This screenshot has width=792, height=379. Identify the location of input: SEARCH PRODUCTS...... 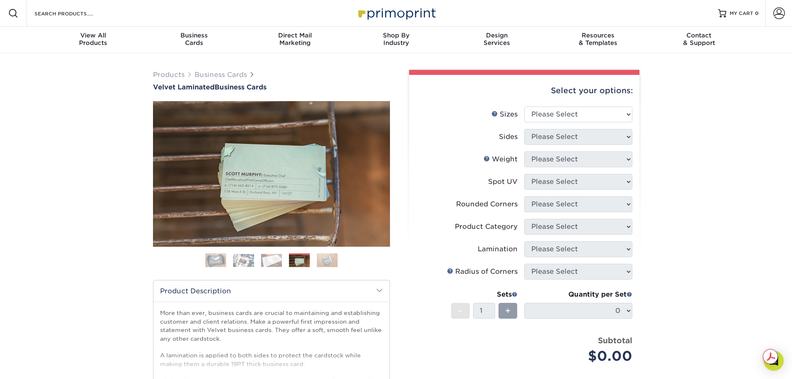
(74, 13).